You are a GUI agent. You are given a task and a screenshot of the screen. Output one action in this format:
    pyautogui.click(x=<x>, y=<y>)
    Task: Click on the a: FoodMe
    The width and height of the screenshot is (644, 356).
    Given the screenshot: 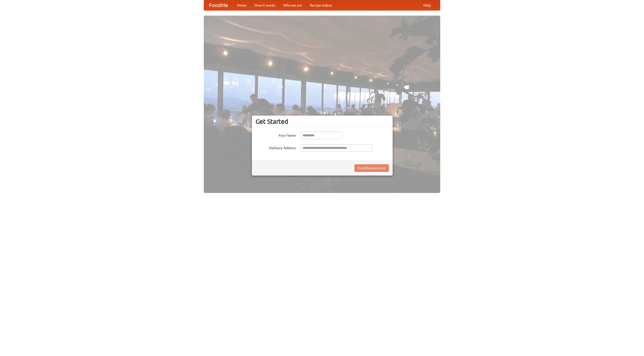 What is the action you would take?
    pyautogui.click(x=218, y=5)
    